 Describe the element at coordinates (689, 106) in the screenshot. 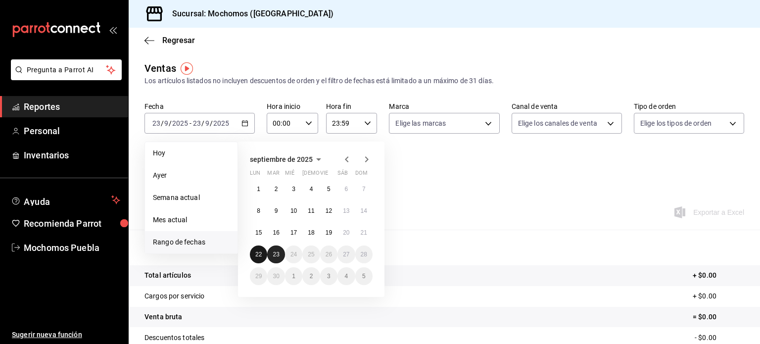

I see `label: Tipo de orden` at that location.